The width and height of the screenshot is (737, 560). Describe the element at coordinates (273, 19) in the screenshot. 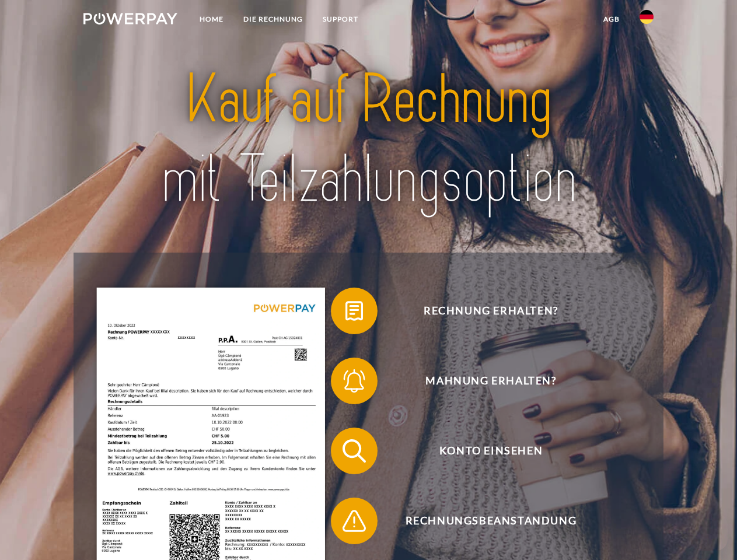

I see `a: DIE RECHNUNG` at that location.